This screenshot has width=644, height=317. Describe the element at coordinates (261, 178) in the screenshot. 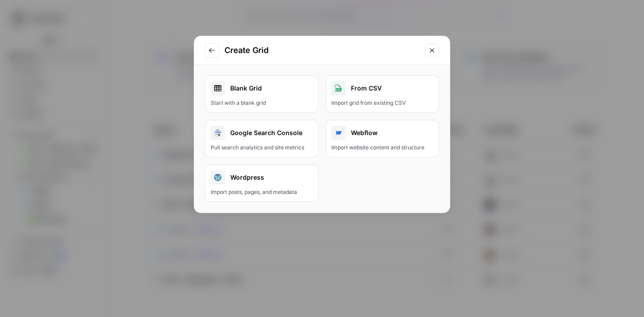

I see `div: Wordpress` at that location.